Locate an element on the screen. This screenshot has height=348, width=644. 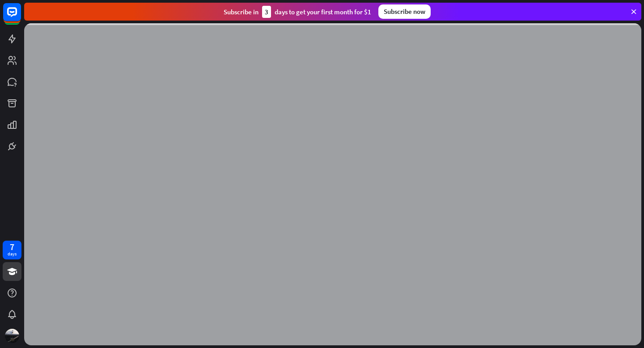
div: Subscribe in days to get your first month for $1 is located at coordinates (297, 12).